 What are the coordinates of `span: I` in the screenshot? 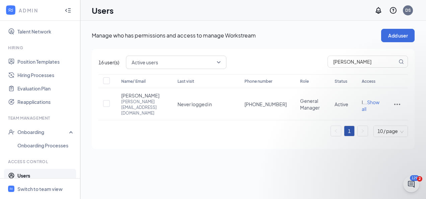 It's located at (362, 102).